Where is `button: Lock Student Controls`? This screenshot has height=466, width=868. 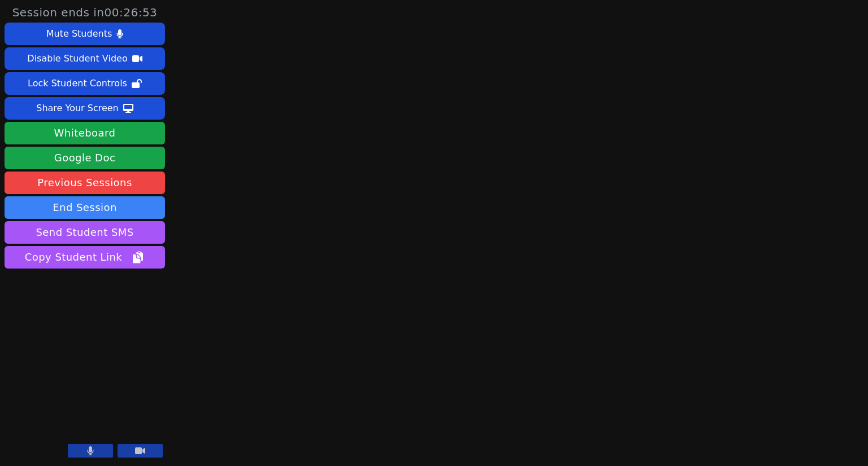
button: Lock Student Controls is located at coordinates (85, 84).